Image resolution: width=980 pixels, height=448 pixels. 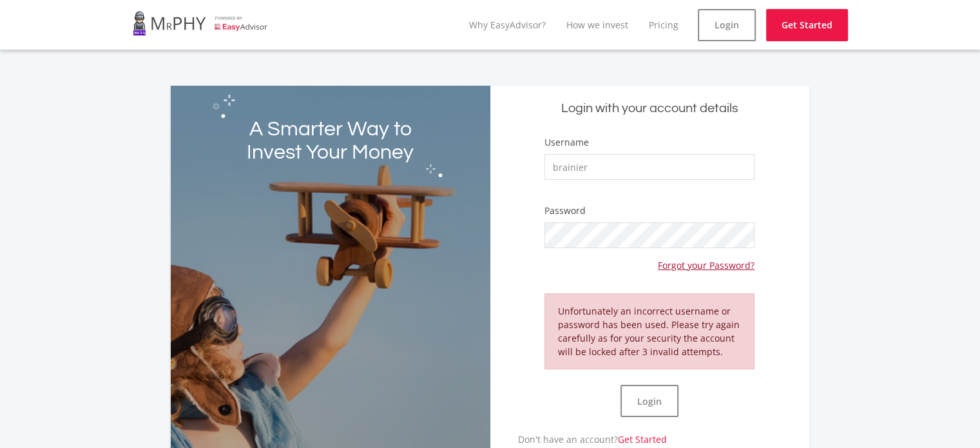 I want to click on label: Username, so click(x=566, y=143).